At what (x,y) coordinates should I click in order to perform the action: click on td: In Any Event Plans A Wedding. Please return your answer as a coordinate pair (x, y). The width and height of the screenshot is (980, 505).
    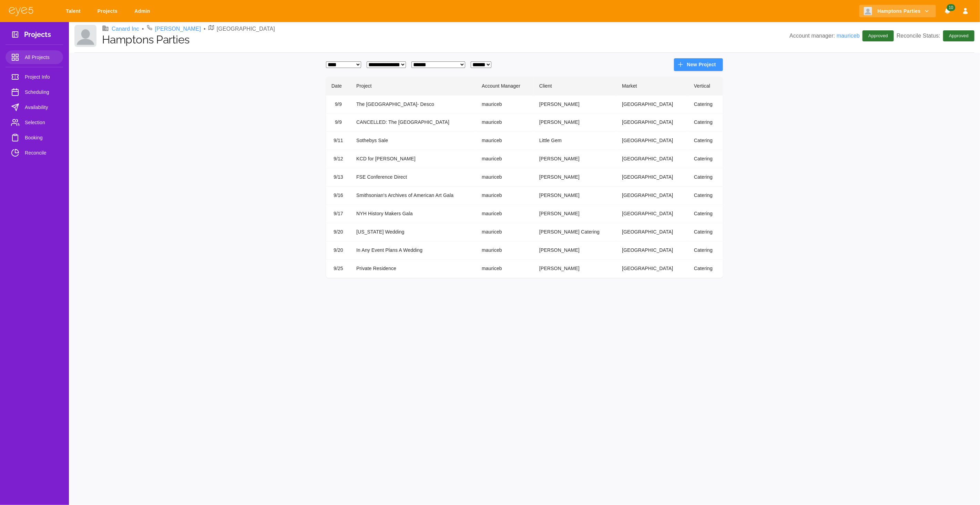
    Looking at the image, I should click on (413, 250).